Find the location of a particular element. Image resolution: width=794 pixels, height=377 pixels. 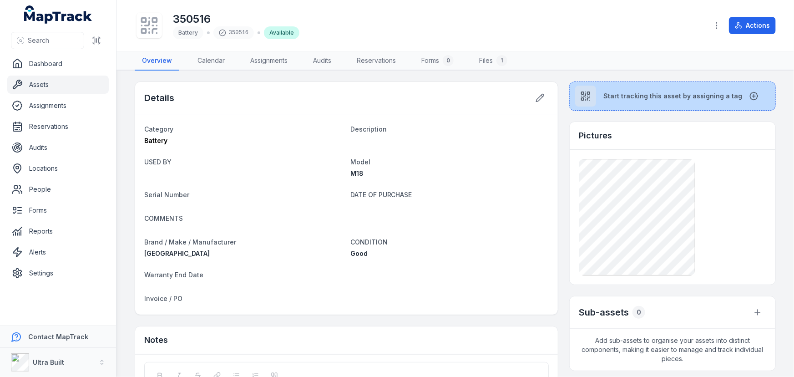

span: CONDITION is located at coordinates (369, 242).